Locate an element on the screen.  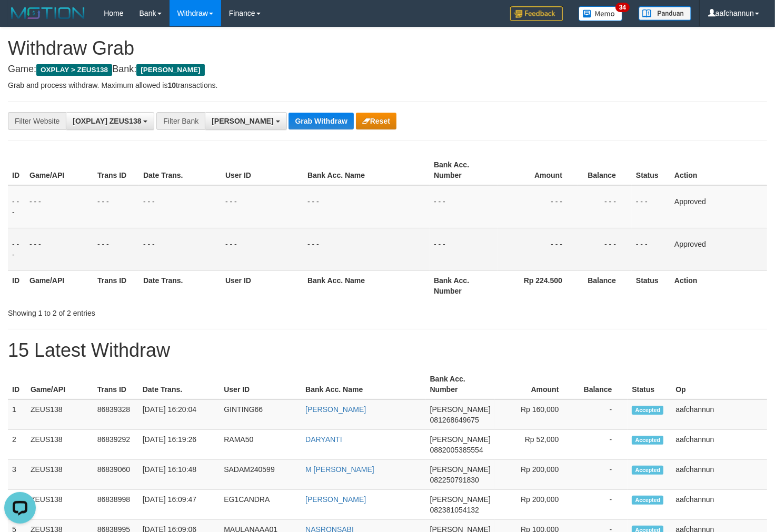
td: 86839060 is located at coordinates (116, 474).